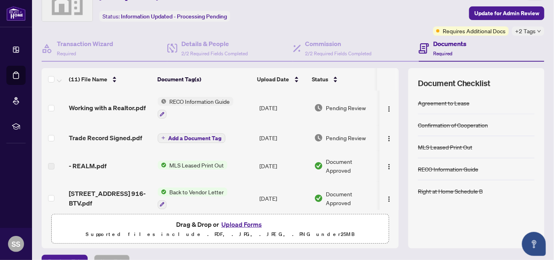 The width and height of the screenshot is (554, 260). Describe the element at coordinates (220, 234) in the screenshot. I see `p: Supported files include .PDF, .JPG, .JPEG, .PNG under 25 MB` at that location.